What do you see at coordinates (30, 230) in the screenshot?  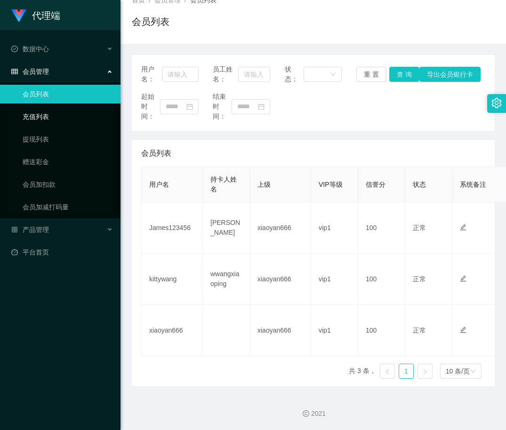 I see `span: 产品管理` at bounding box center [30, 230].